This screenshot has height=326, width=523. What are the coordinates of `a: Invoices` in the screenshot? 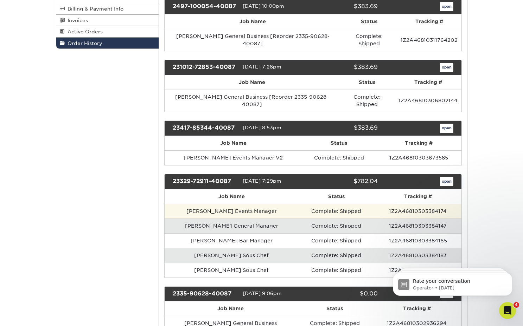 It's located at (108, 20).